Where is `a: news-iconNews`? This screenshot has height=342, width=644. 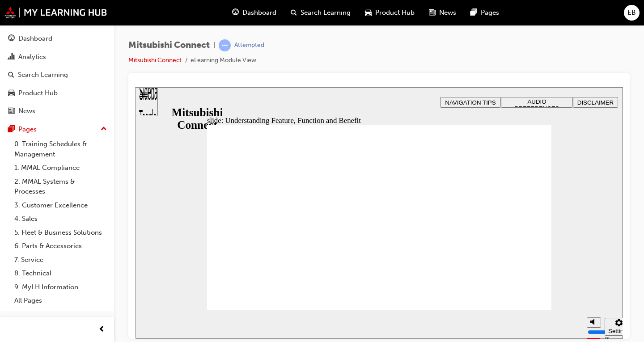
a: news-iconNews is located at coordinates (442, 12).